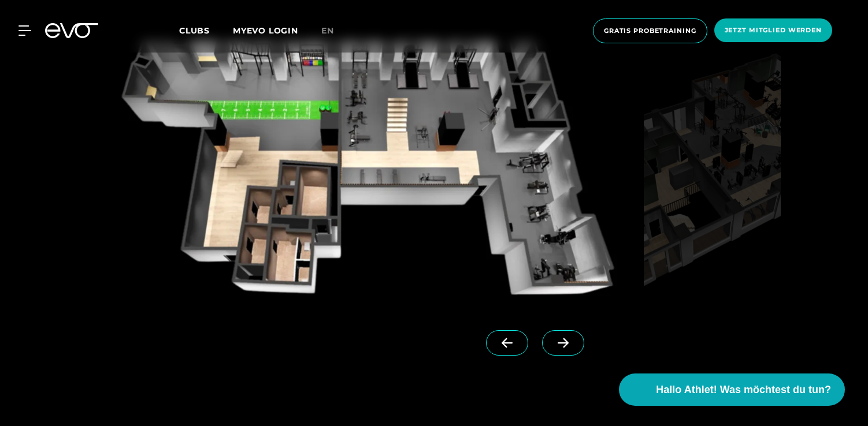 This screenshot has height=426, width=868. I want to click on span: Gratis Probetraining, so click(650, 30).